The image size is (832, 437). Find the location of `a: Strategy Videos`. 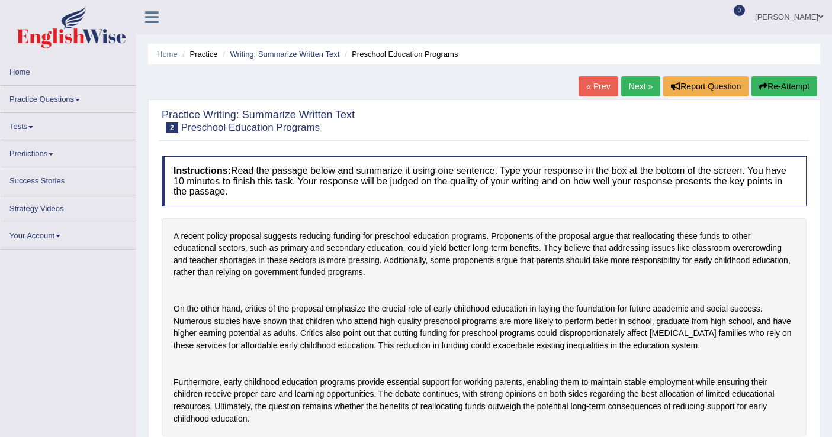

a: Strategy Videos is located at coordinates (68, 207).